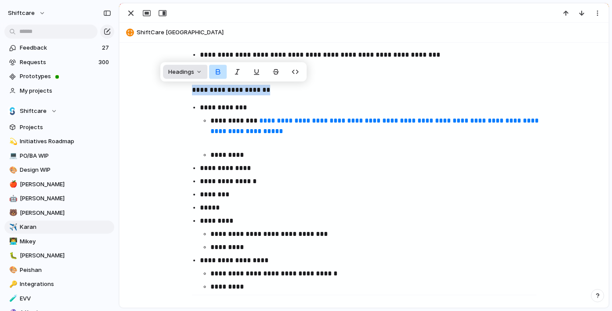 The image size is (612, 311). What do you see at coordinates (59, 270) in the screenshot?
I see `div: 🎨Peishan` at bounding box center [59, 270].